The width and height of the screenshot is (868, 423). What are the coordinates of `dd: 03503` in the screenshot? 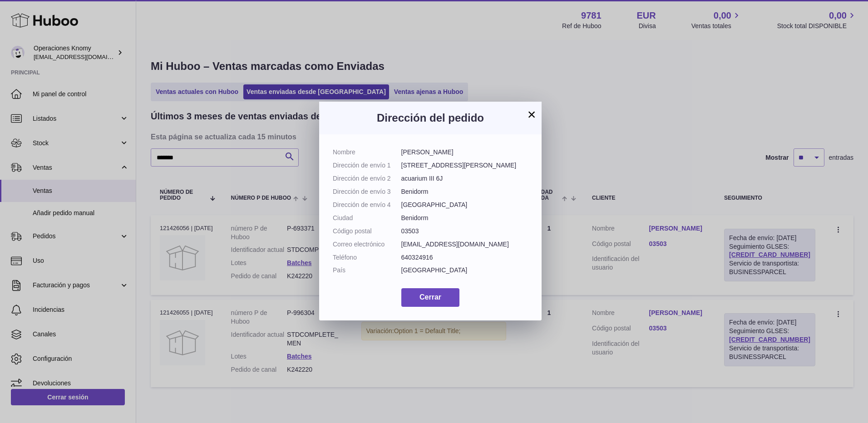 It's located at (465, 231).